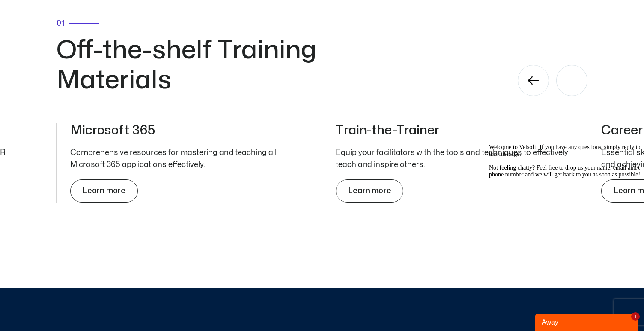  What do you see at coordinates (454, 131) in the screenshot?
I see `h3: Train-the-Trainer` at bounding box center [454, 131].